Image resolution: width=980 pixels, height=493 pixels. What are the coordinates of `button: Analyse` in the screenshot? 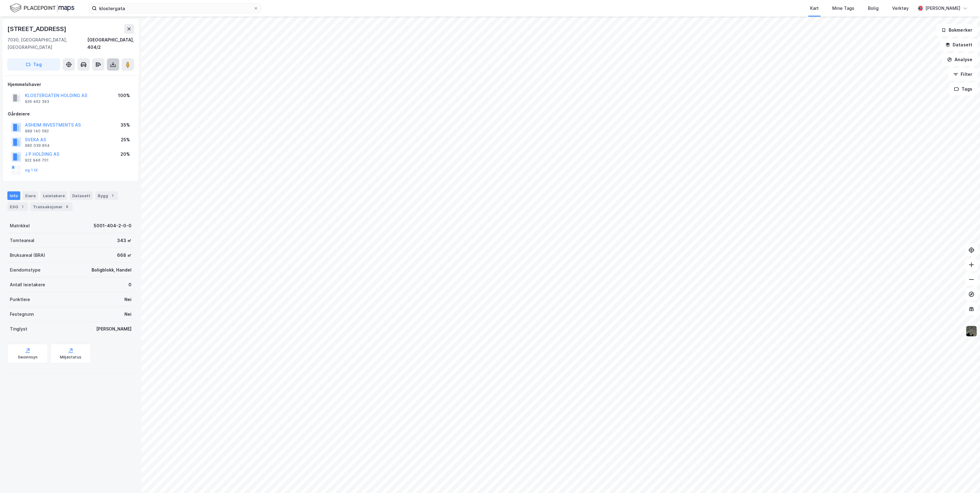 It's located at (960, 59).